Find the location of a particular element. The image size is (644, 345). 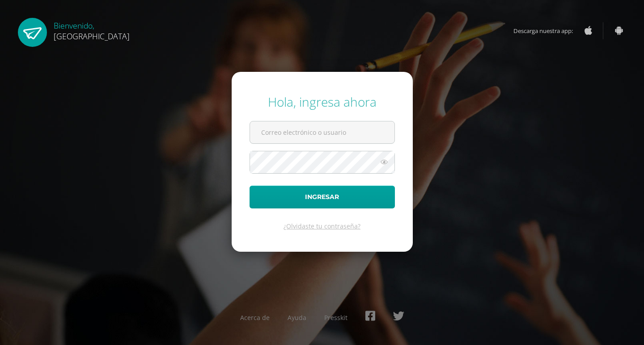

div: Bienvenido, is located at coordinates (92, 29).